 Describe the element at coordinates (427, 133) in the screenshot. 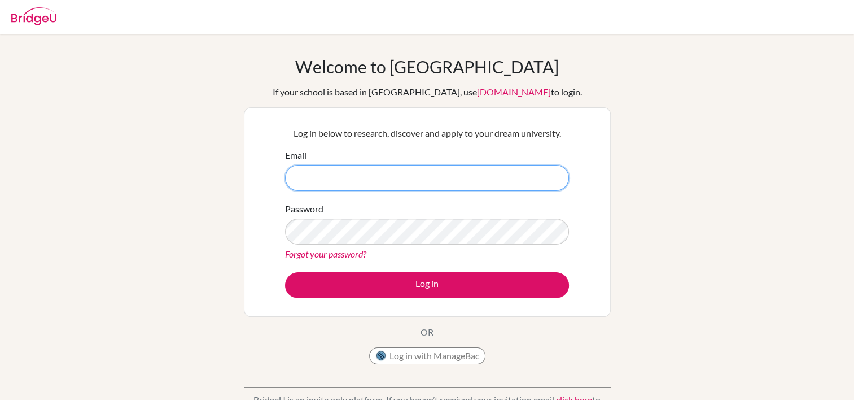

I see `p: Log in below to research, discover and apply to your dream university.` at that location.